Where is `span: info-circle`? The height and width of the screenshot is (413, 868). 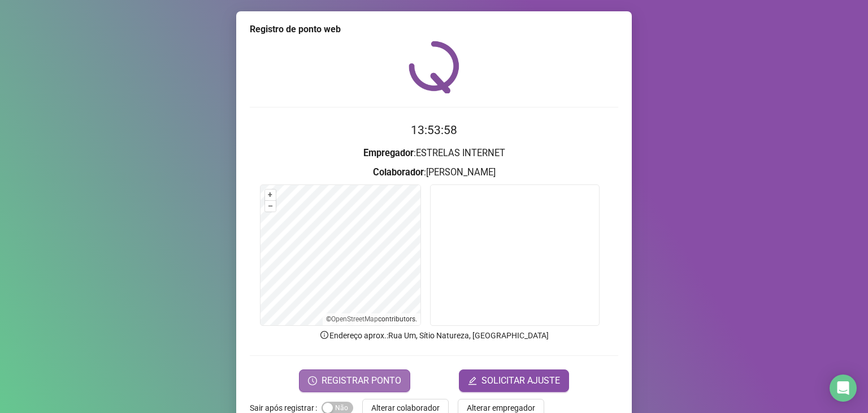
span: info-circle is located at coordinates (324, 335).